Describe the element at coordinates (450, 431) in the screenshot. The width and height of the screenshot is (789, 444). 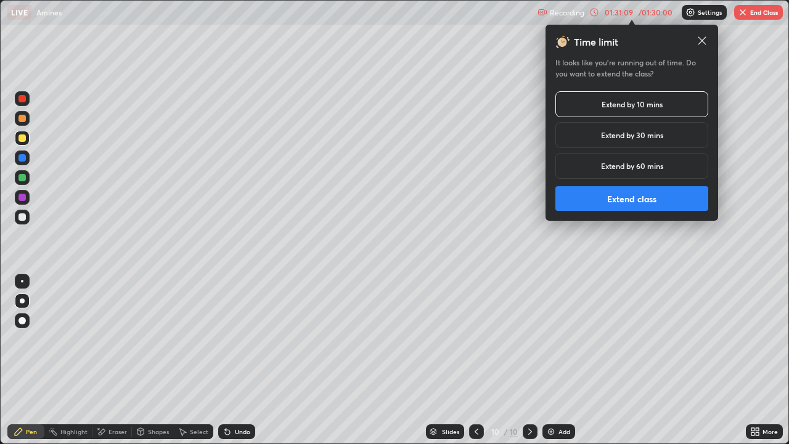
I see `div: Slides` at that location.